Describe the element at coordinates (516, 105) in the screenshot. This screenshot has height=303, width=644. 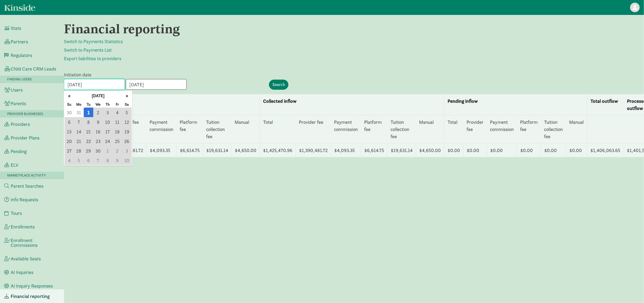
I see `th: Pending inflow` at that location.